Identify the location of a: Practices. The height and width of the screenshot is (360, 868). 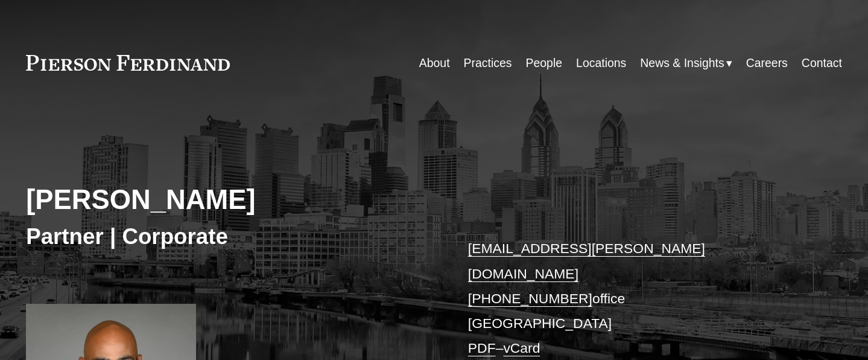
(488, 62).